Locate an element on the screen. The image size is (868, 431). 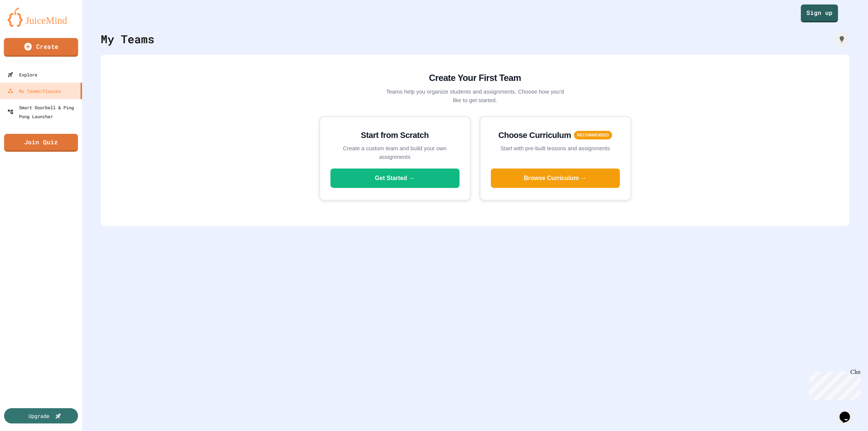
button: Get Started → is located at coordinates (395, 178).